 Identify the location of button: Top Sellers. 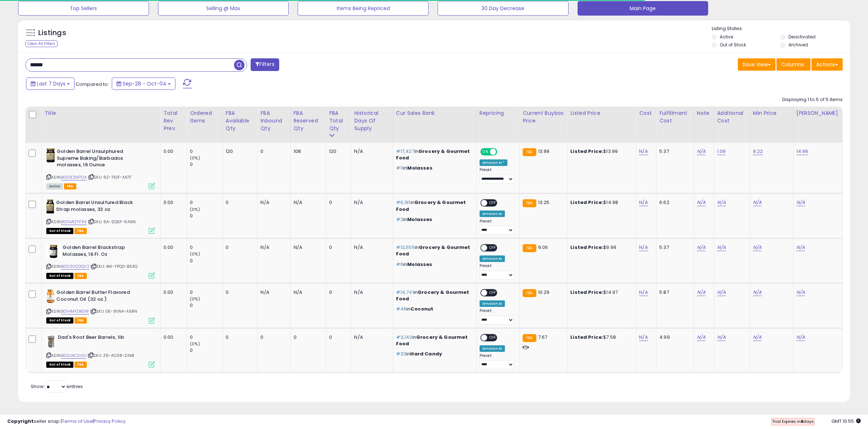
(83, 9).